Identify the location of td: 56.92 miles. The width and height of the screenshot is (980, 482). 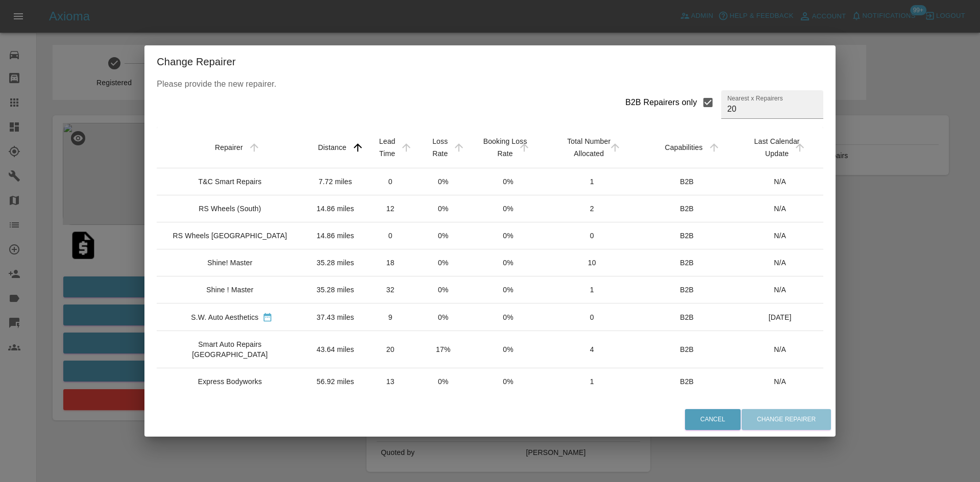
(335, 381).